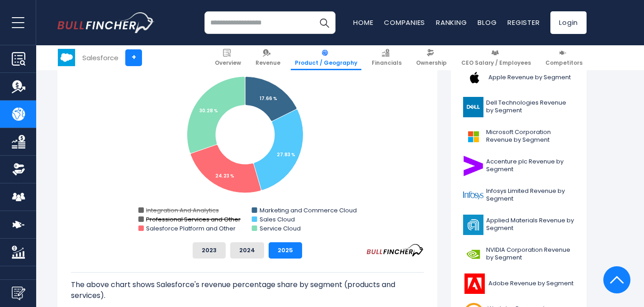  I want to click on span: Dell Technologies Revenue by Segment, so click(530, 107).